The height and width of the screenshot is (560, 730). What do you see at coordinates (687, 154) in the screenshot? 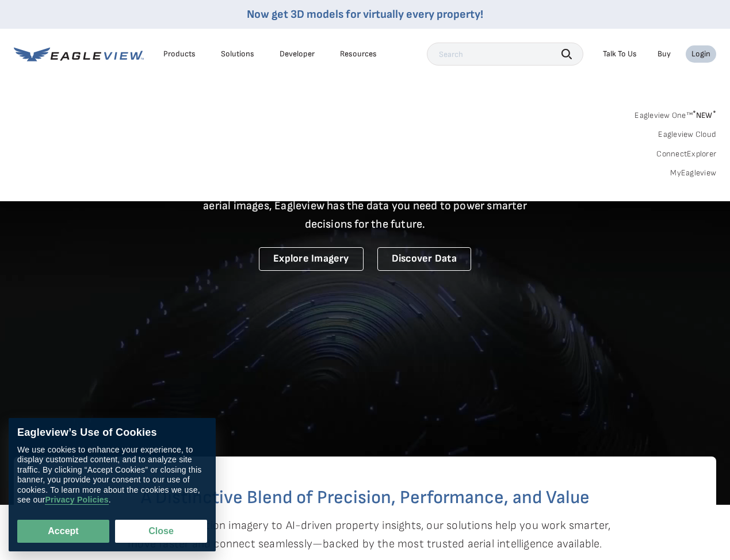
I see `a: ConnectExplorer` at bounding box center [687, 154].